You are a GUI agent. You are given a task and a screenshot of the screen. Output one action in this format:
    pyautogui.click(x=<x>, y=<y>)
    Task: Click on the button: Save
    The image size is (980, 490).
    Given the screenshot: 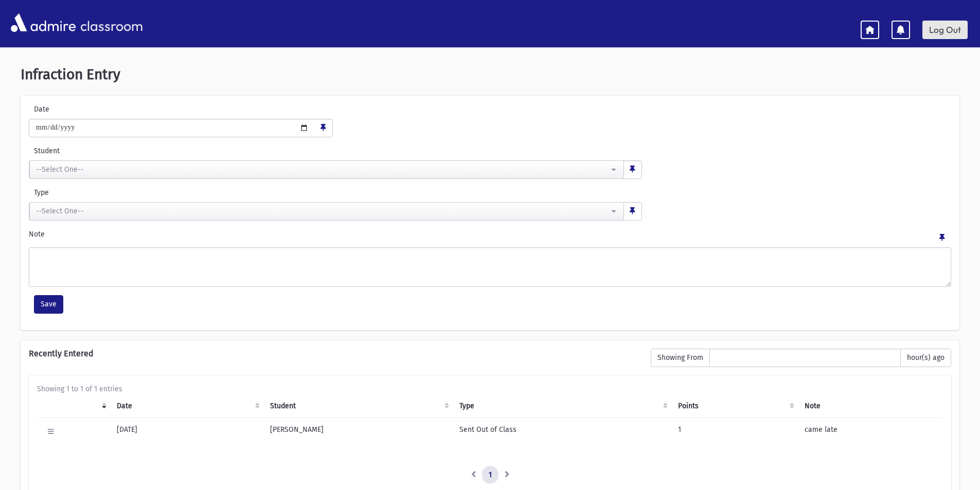 What is the action you would take?
    pyautogui.click(x=48, y=304)
    